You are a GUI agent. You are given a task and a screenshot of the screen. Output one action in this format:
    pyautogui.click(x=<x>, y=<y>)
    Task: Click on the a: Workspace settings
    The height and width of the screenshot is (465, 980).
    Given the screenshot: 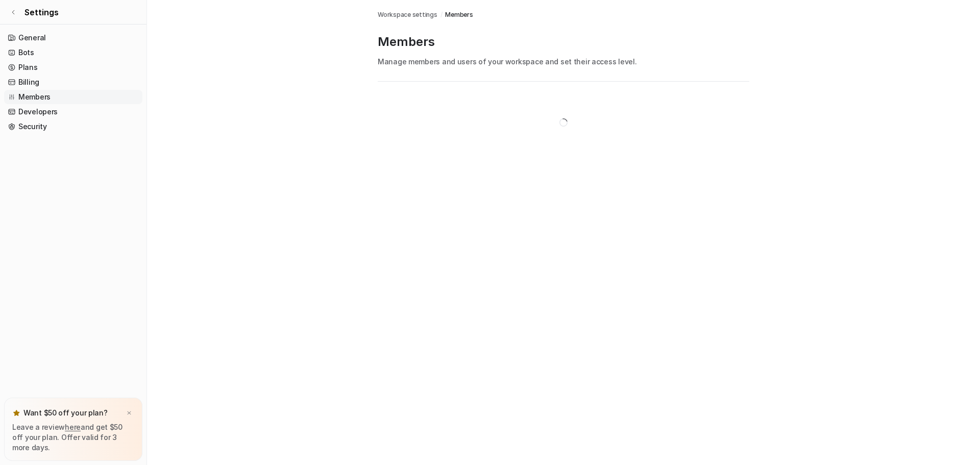 What is the action you would take?
    pyautogui.click(x=408, y=15)
    